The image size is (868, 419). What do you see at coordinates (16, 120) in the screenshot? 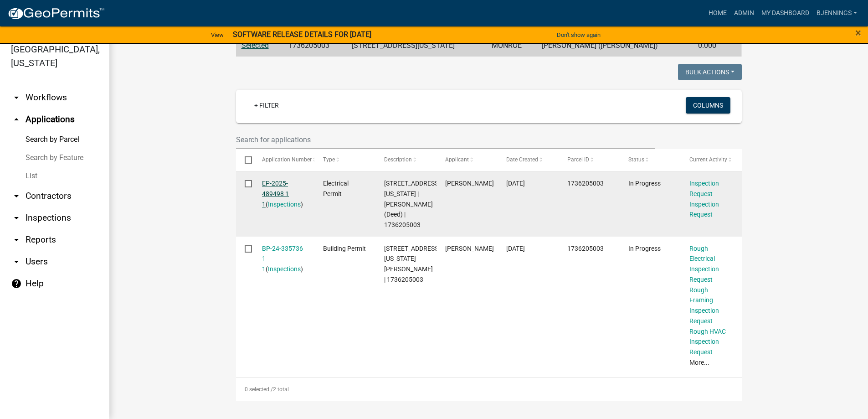
I see `i: arrow_drop_up` at bounding box center [16, 120].